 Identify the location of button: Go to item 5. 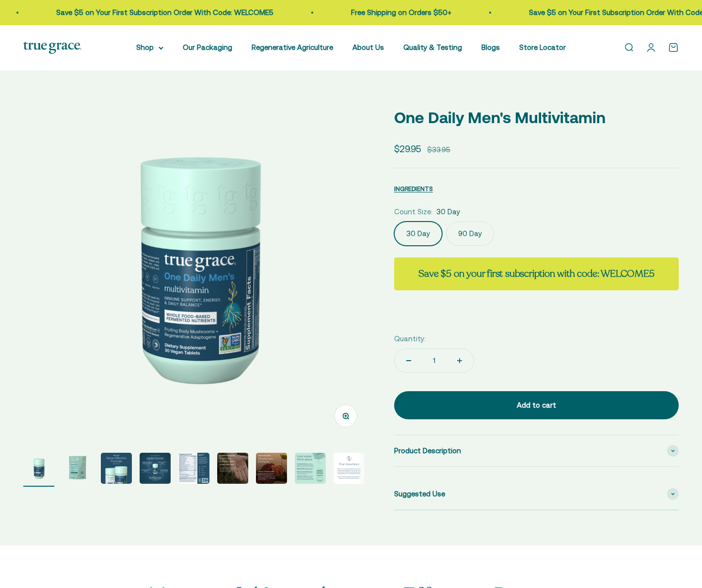
(194, 470).